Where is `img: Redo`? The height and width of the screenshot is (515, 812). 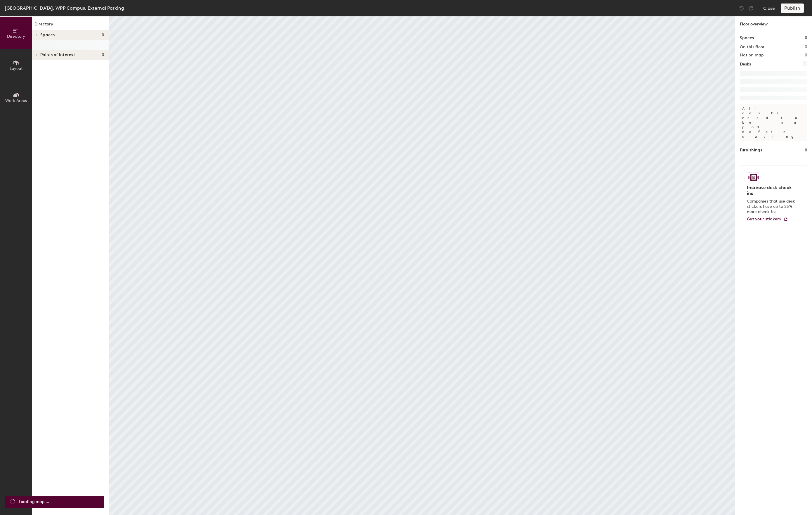 img: Redo is located at coordinates (751, 8).